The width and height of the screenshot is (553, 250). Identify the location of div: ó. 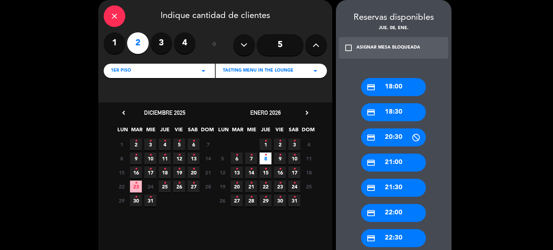
(214, 45).